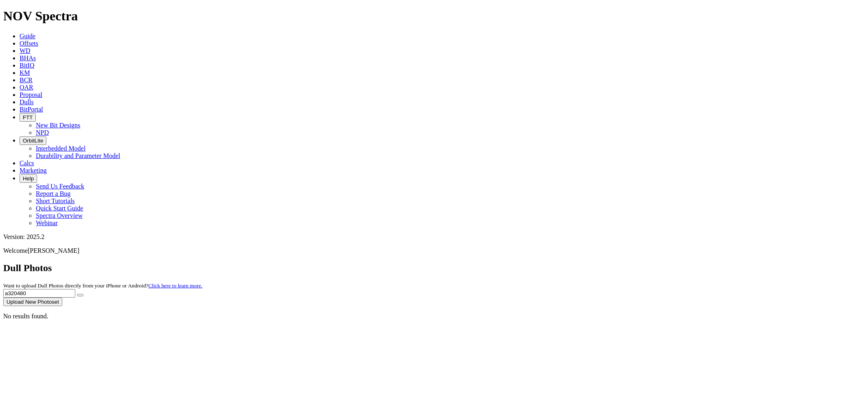 The height and width of the screenshot is (412, 868). Describe the element at coordinates (32, 109) in the screenshot. I see `a: BitPortal` at that location.